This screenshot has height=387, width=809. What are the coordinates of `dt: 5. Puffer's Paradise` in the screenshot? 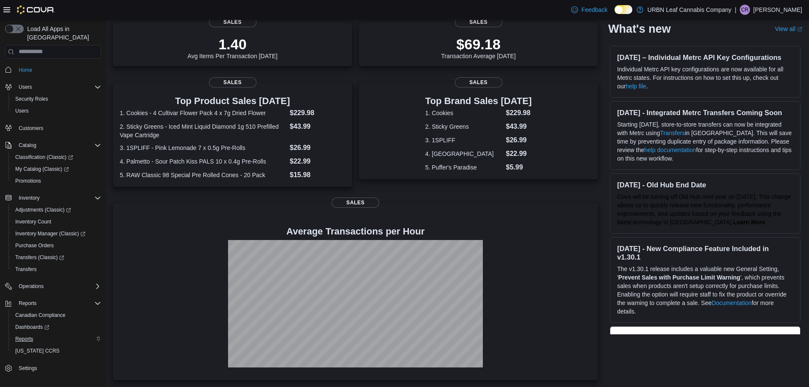 It's located at (464, 167).